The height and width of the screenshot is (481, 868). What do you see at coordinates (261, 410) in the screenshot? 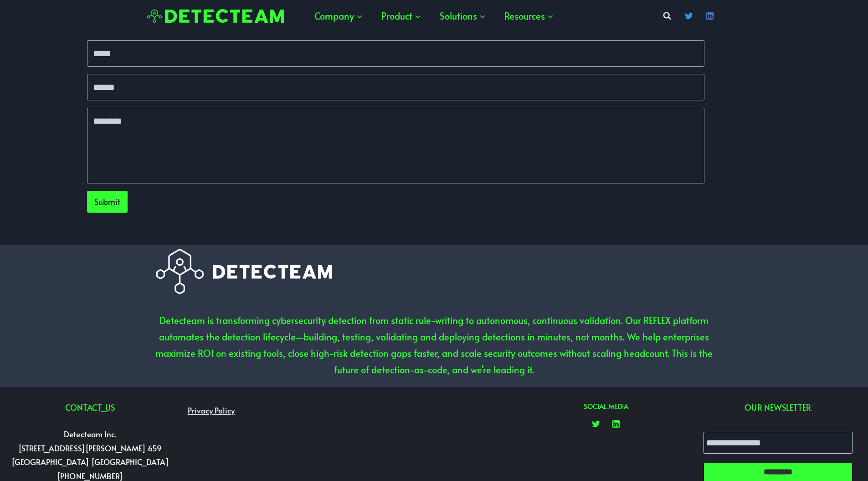
I see `nav: Footer Navigation` at bounding box center [261, 410].